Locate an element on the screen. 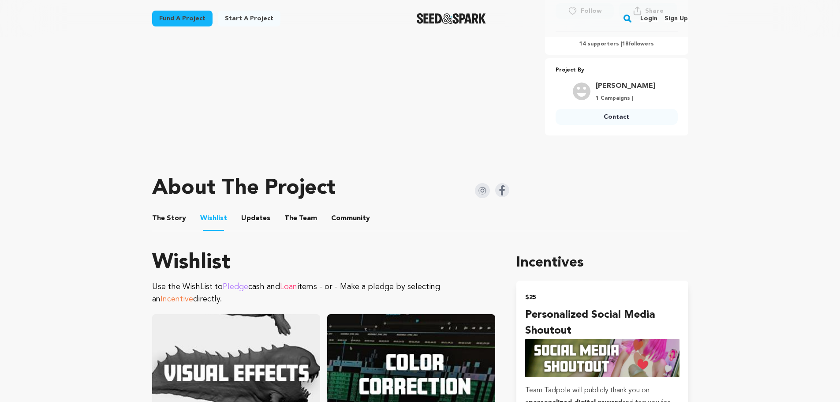  a: Seed&Spark Homepage is located at coordinates (451, 19).